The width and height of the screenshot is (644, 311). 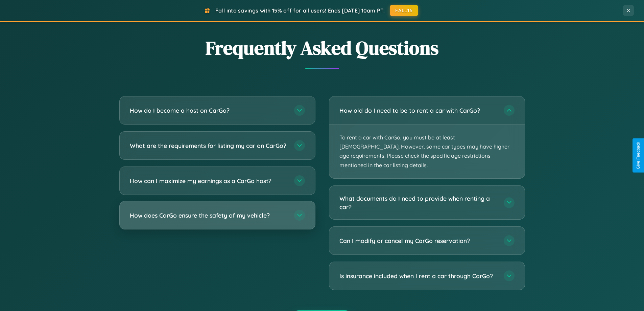 I want to click on div: Give Feedback, so click(x=638, y=156).